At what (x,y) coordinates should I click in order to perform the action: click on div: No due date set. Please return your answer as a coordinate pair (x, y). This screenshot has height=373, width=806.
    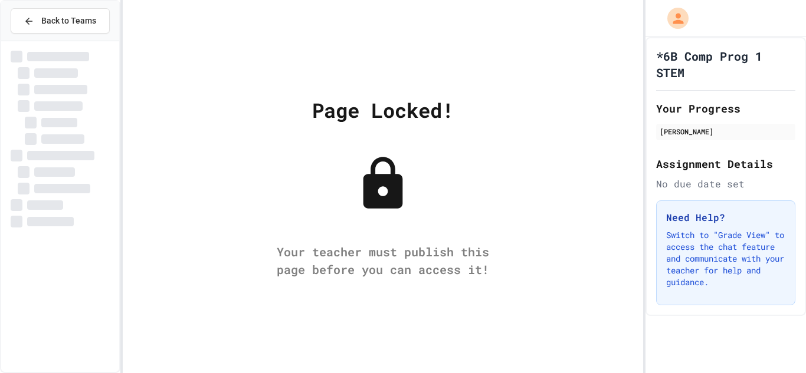
    Looking at the image, I should click on (725, 184).